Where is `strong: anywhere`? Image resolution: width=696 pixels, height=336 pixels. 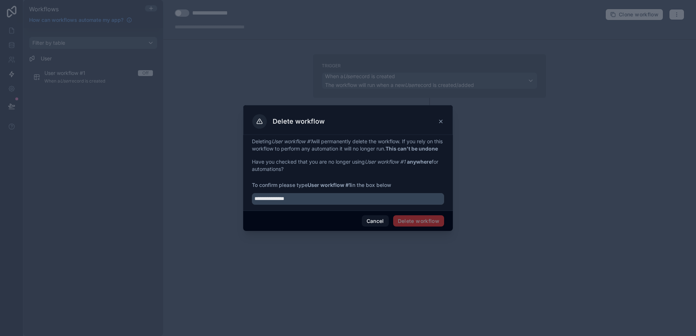
strong: anywhere is located at coordinates (419, 162).